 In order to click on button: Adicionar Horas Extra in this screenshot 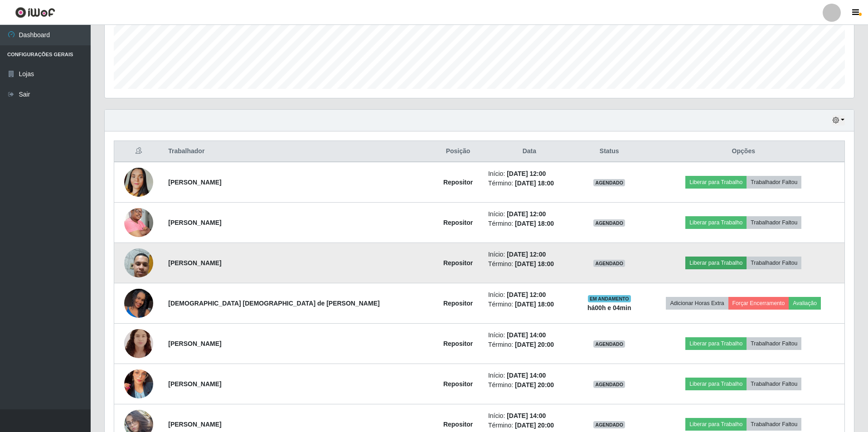, I will do `click(697, 303)`.